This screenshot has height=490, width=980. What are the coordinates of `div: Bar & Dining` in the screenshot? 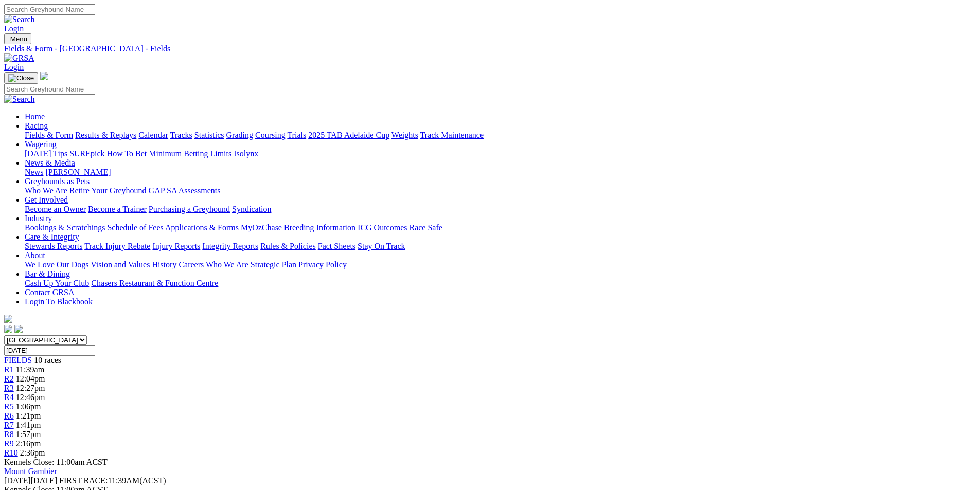 It's located at (500, 283).